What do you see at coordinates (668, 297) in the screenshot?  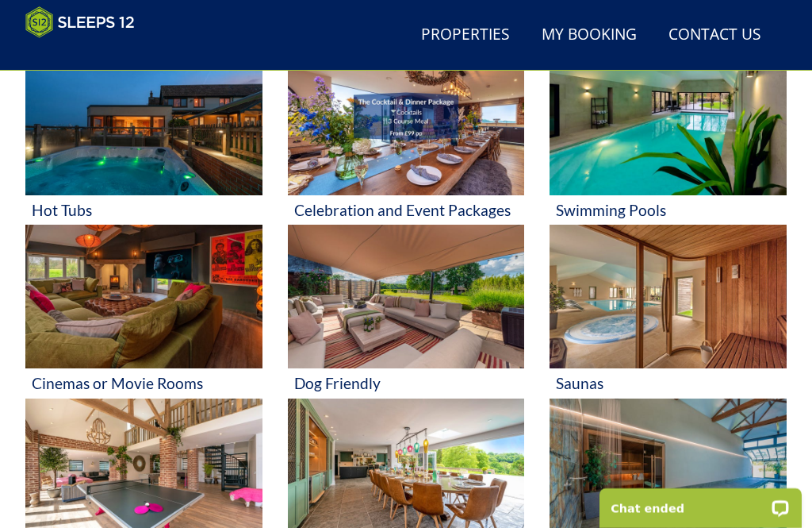 I see `img: 'Saunas' - Large Group Accommodation Holiday Ideas` at bounding box center [668, 297].